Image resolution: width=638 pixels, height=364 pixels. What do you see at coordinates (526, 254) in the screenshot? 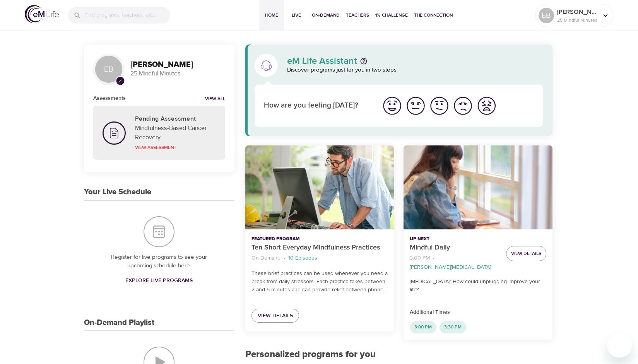
I see `button: View Details` at bounding box center [526, 254].